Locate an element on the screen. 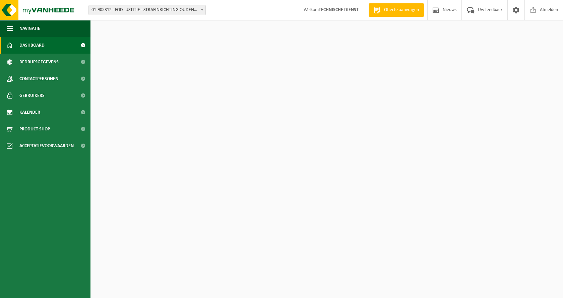  span: 01-905312 - FOD JUSTITIE - STRAFINRICHTING OUDENAARDE - R - OUDENAARDE is located at coordinates (147, 10).